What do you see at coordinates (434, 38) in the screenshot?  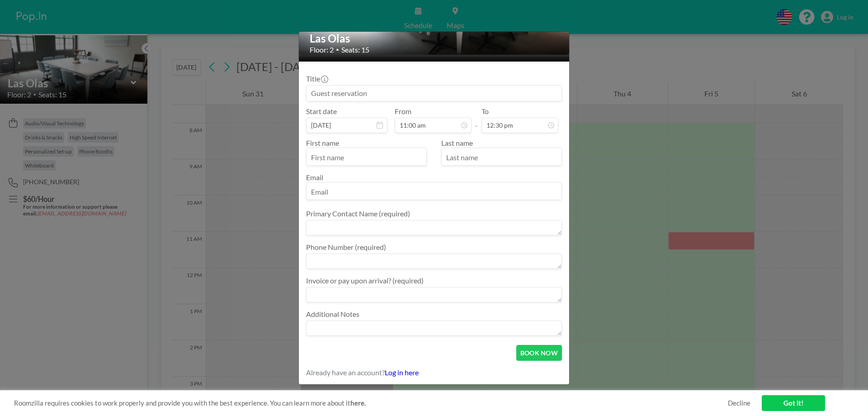 I see `h2: Las Olas` at bounding box center [434, 38].